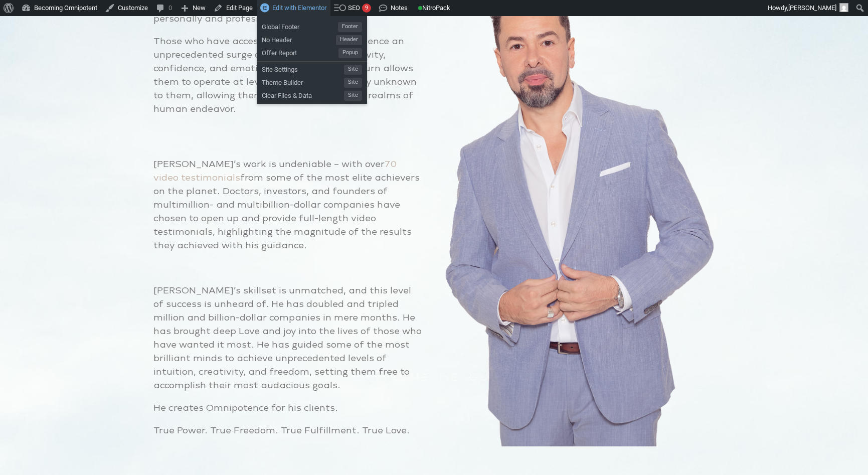  What do you see at coordinates (349, 40) in the screenshot?
I see `span: Header` at bounding box center [349, 40].